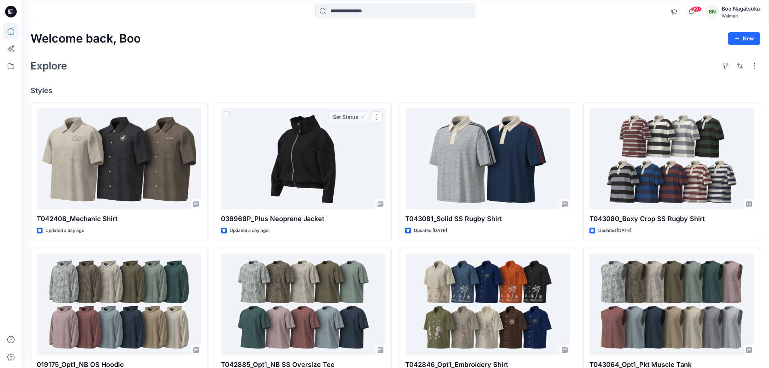 The width and height of the screenshot is (769, 368). Describe the element at coordinates (303, 159) in the screenshot. I see `a: 036968P_Plus Neoprene Jacket` at that location.